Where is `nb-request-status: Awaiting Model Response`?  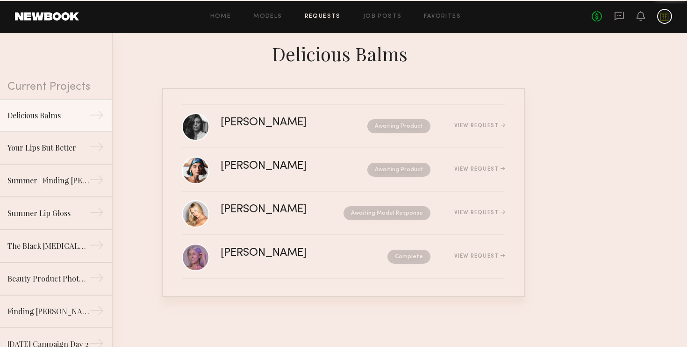
nb-request-status: Awaiting Model Response is located at coordinates (387, 213).